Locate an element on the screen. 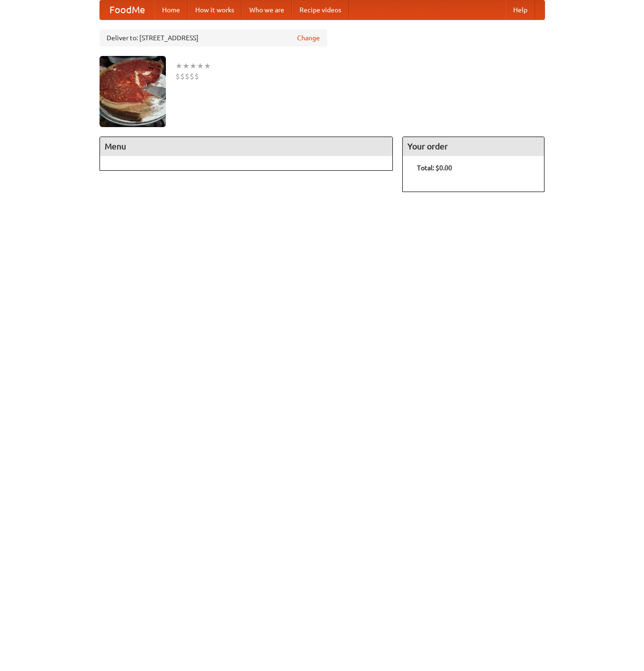 The height and width of the screenshot is (671, 644). a: How it works is located at coordinates (214, 10).